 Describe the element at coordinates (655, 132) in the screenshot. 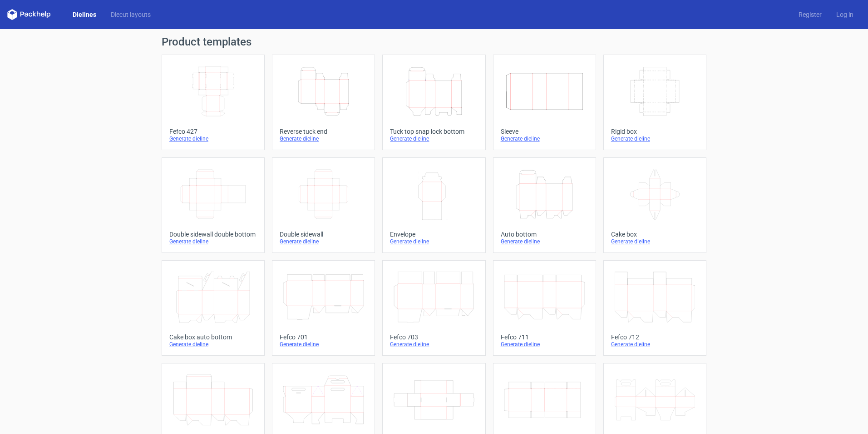

I see `div: Rigid box` at that location.